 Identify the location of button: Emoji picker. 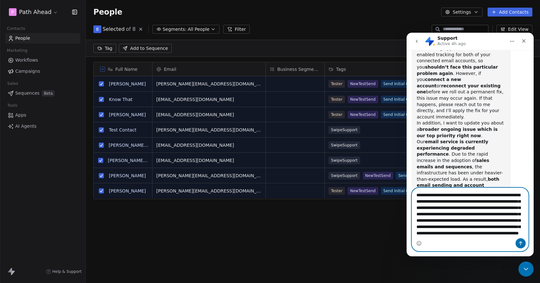
(12, 211).